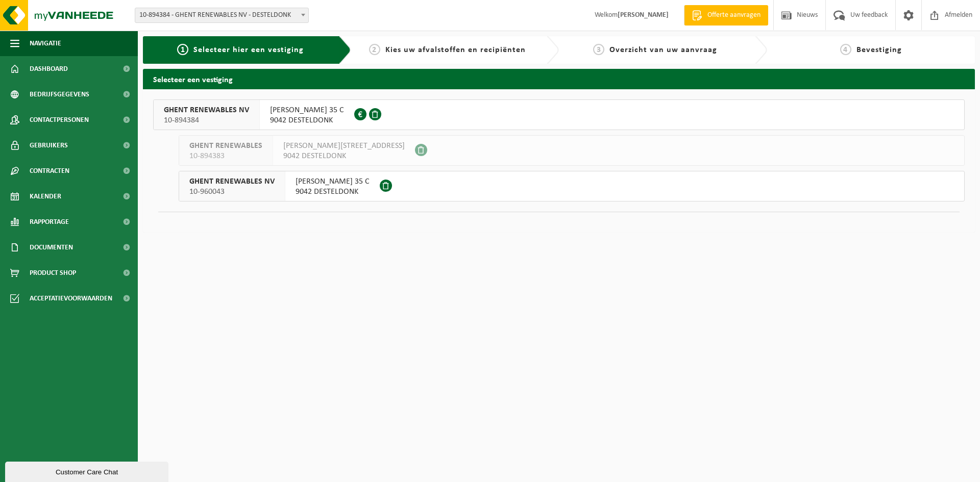 This screenshot has height=482, width=980. What do you see at coordinates (45, 43) in the screenshot?
I see `span: Navigatie` at bounding box center [45, 43].